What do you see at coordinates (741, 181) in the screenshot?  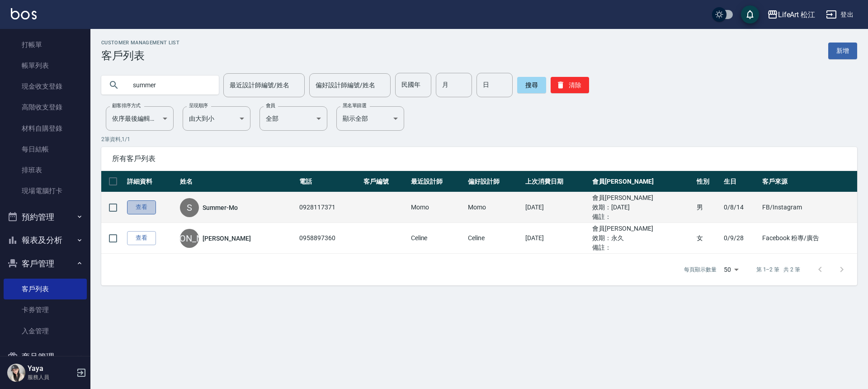 I see `th: 生日` at bounding box center [741, 181].